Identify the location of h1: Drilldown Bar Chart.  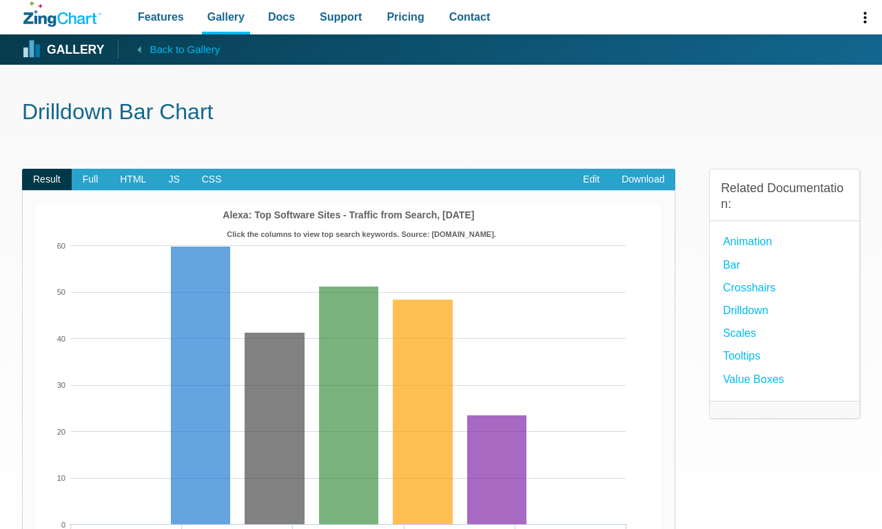
(441, 113).